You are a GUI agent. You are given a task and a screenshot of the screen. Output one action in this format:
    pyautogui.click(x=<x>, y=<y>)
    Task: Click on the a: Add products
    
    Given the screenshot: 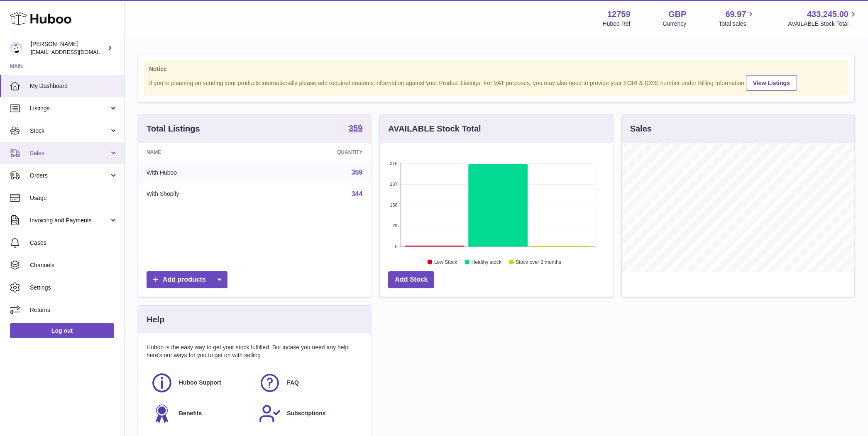 What is the action you would take?
    pyautogui.click(x=187, y=280)
    